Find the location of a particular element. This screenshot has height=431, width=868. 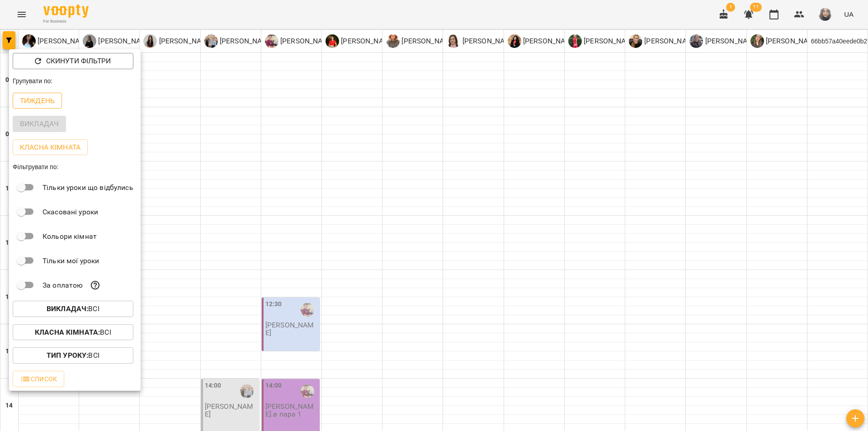

button: Тиждень is located at coordinates (37, 101).